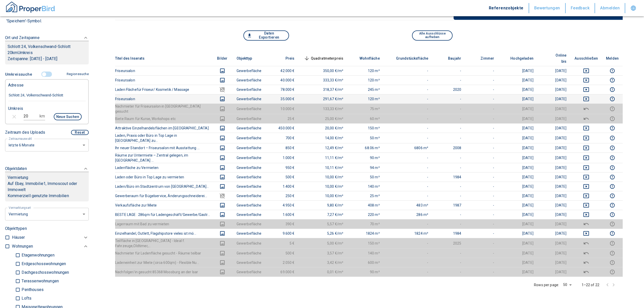  Describe the element at coordinates (47, 183) in the screenshot. I see `div: ObjektdatenVermietungAuf Ebay, Immobilie1, Immoscout oder ImmoweltKommerziell genutzte Immobilien` at that location.